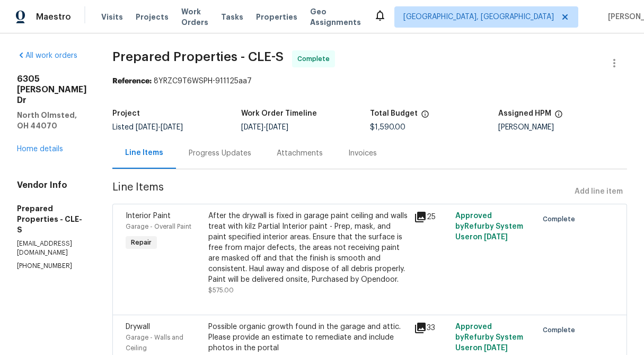 This screenshot has width=644, height=355. I want to click on div: 8YRZC9T6WSPH-911125aa7, so click(369, 81).